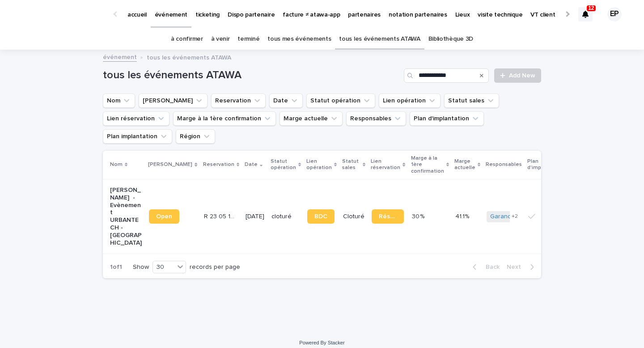 Image resolution: width=644 pixels, height=348 pixels. I want to click on span: Réservation, so click(387, 216).